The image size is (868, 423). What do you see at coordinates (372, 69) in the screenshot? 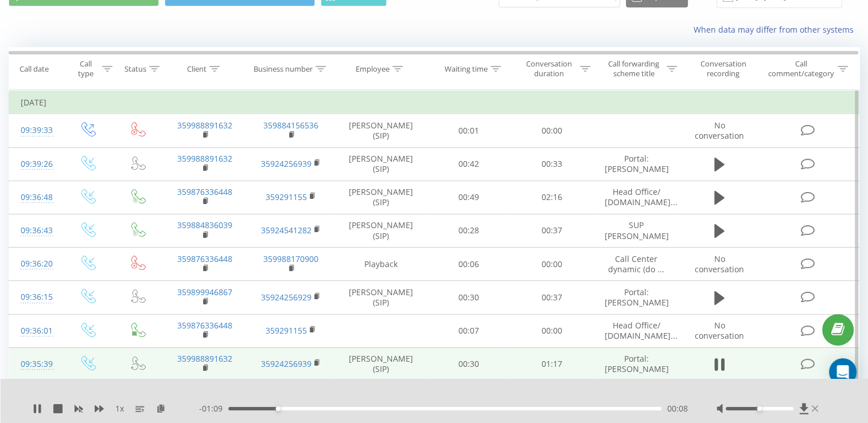
I see `div: Employee` at bounding box center [372, 69].